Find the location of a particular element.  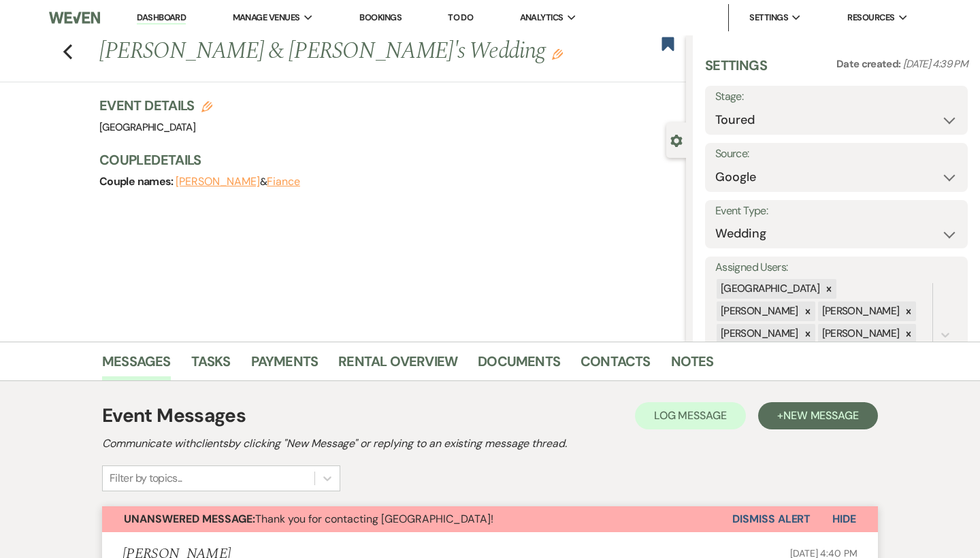

label: Source: is located at coordinates (837, 154).